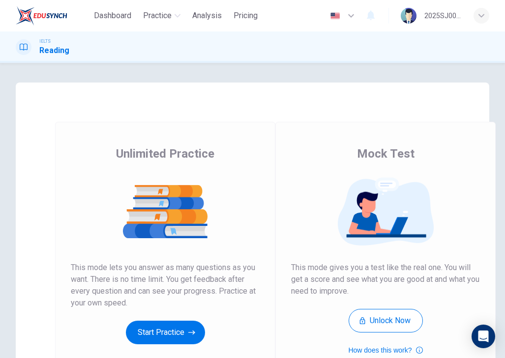 The height and width of the screenshot is (358, 505). I want to click on button: How does this work?, so click(385, 350).